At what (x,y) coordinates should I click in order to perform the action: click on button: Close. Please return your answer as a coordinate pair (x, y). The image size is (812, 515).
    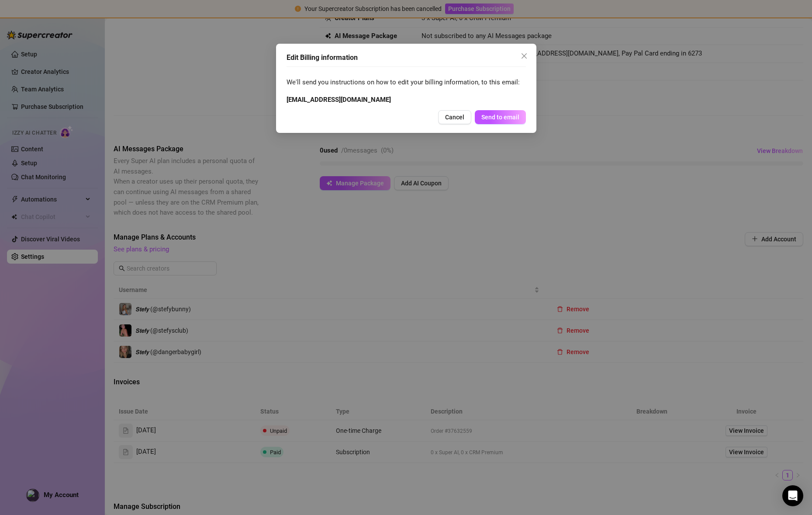
    Looking at the image, I should click on (524, 56).